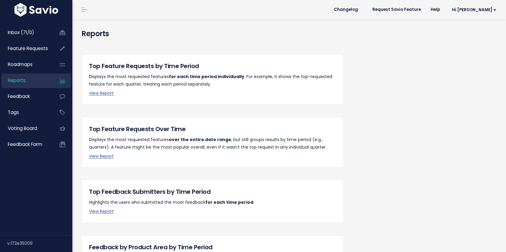 The height and width of the screenshot is (252, 506). Describe the element at coordinates (213, 129) in the screenshot. I see `h5: Top Feature Requests Over Time` at that location.